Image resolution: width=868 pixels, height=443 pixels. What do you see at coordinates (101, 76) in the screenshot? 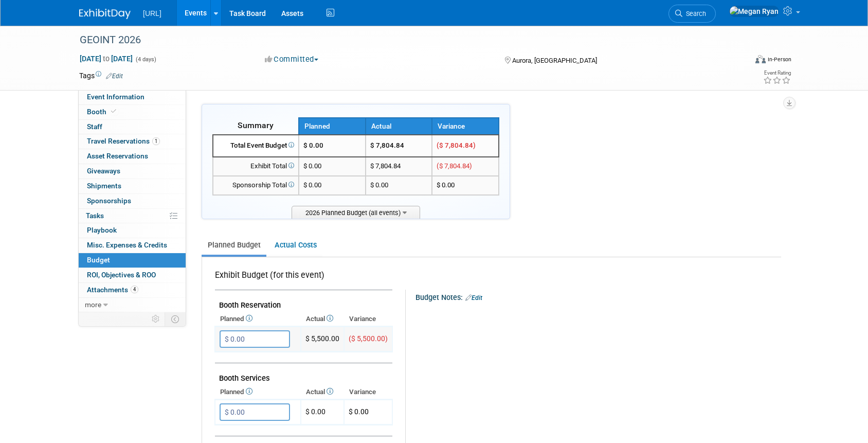
I see `td: Tags` at bounding box center [101, 76].